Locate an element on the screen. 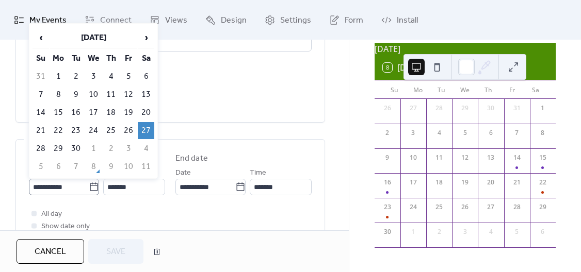  td: 26 is located at coordinates (128, 130).